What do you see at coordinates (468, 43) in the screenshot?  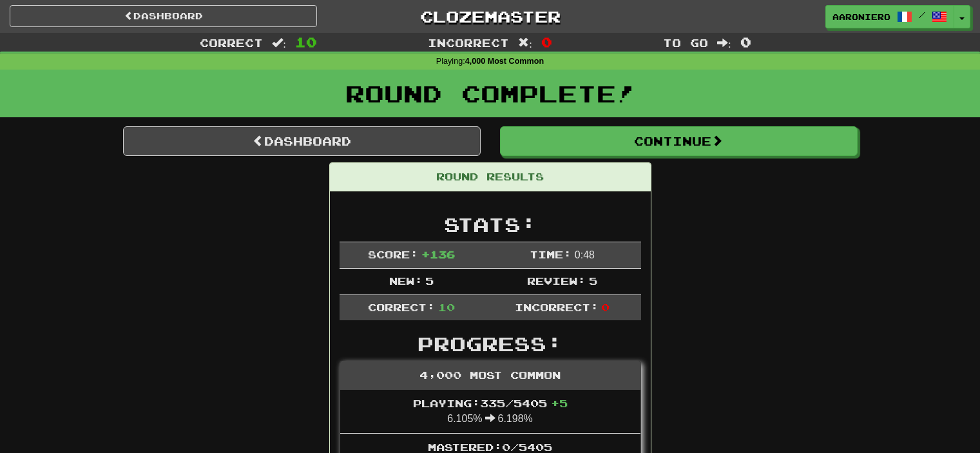 I see `span: Incorrect` at bounding box center [468, 43].